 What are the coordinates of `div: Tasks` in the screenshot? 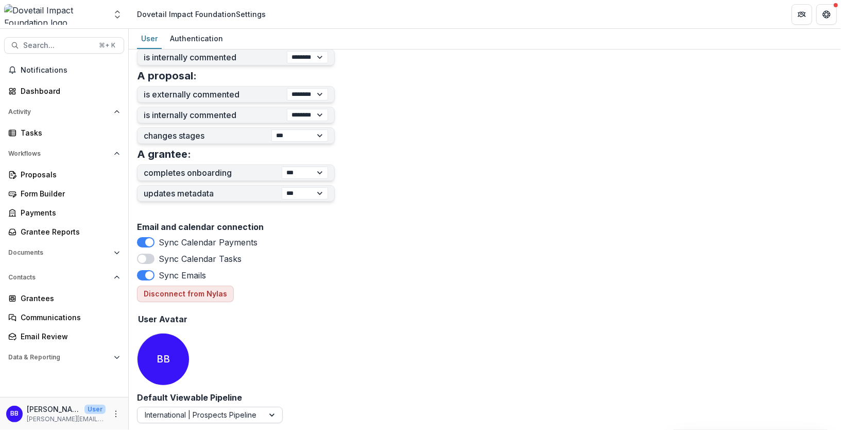 It's located at (68, 132).